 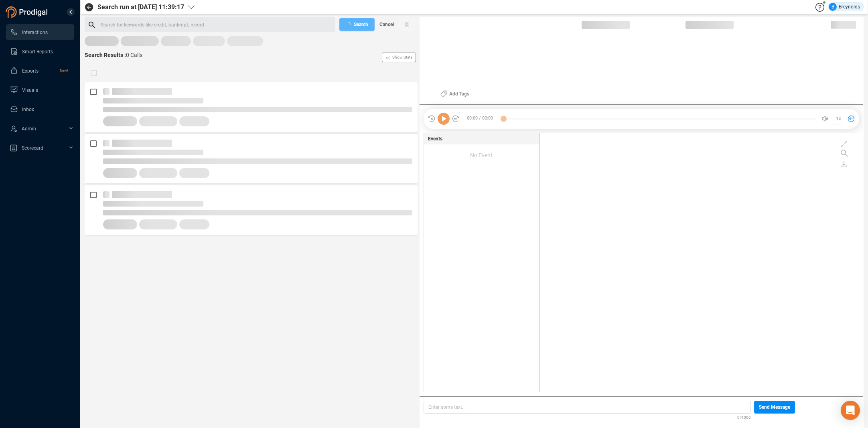 What do you see at coordinates (40, 90) in the screenshot?
I see `li: Visuals` at bounding box center [40, 90].